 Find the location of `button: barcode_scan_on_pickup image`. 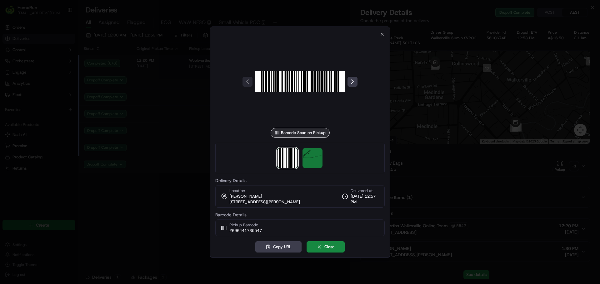

button: barcode_scan_on_pickup image is located at coordinates (287, 158).